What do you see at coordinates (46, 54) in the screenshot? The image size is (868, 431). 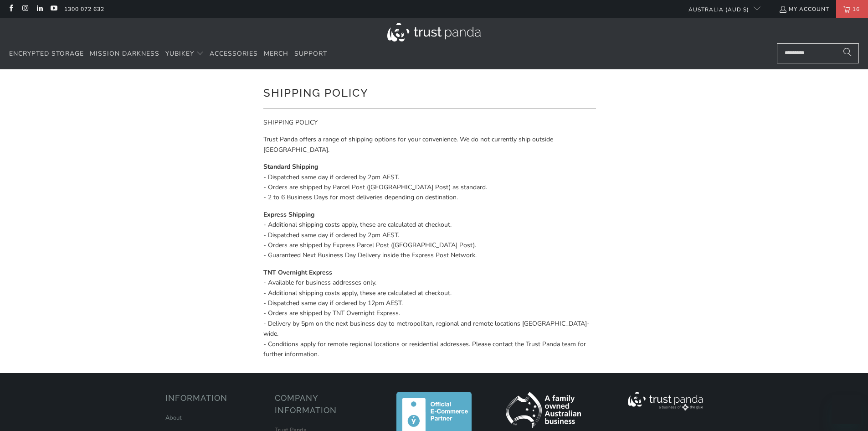 I see `a: Encrypted Storage` at bounding box center [46, 54].